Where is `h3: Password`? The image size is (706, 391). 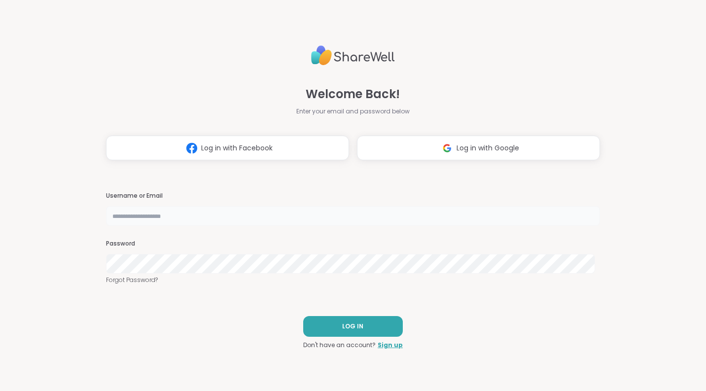 h3: Password is located at coordinates (353, 244).